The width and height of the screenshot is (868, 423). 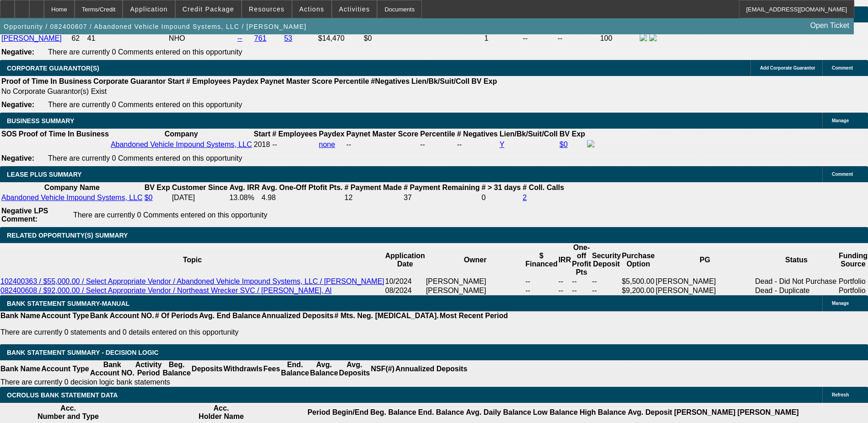 I want to click on td: Dead - Did Not Purchase, so click(x=796, y=282).